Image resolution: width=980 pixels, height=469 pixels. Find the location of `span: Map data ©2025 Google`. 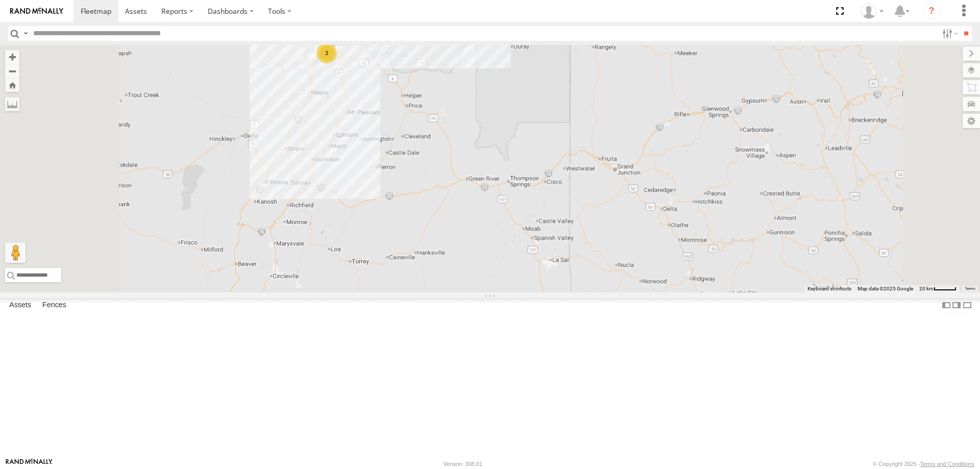

span: Map data ©2025 Google is located at coordinates (885, 288).